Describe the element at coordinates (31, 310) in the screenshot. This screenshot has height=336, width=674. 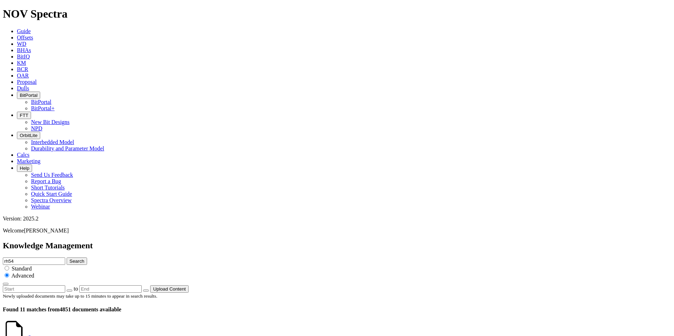
I see `span: Found 11 matches from` at that location.